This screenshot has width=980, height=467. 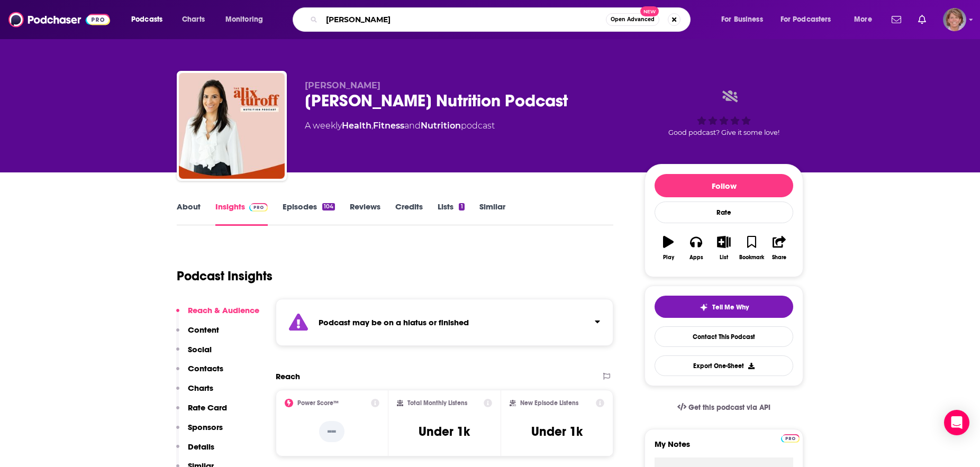 I want to click on a: InsightsPodchaser Pro, so click(x=241, y=213).